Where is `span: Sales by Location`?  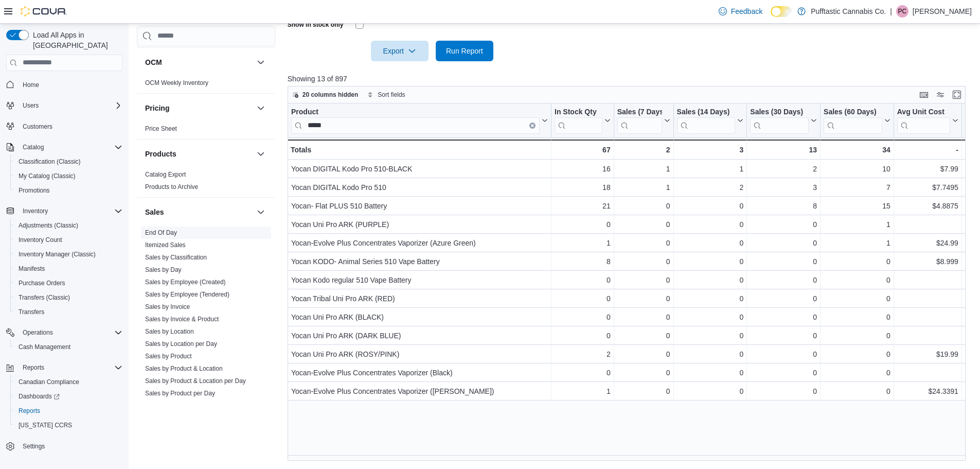 span: Sales by Location is located at coordinates (169, 331).